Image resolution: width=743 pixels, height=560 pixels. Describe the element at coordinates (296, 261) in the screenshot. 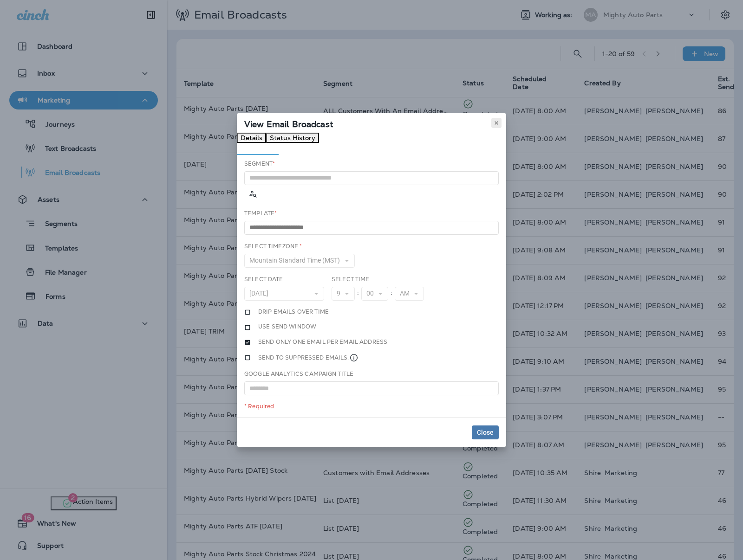

I see `span: Mountain Standard Time (MST)` at that location.